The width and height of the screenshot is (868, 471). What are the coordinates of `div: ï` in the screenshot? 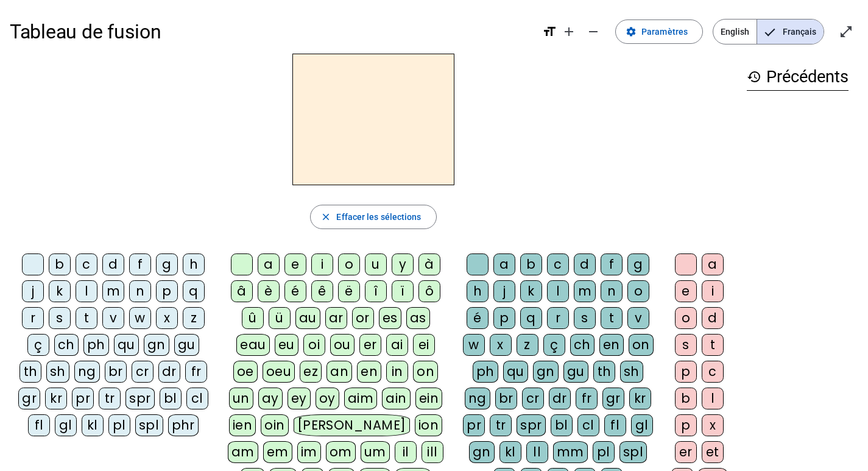 It's located at (403, 291).